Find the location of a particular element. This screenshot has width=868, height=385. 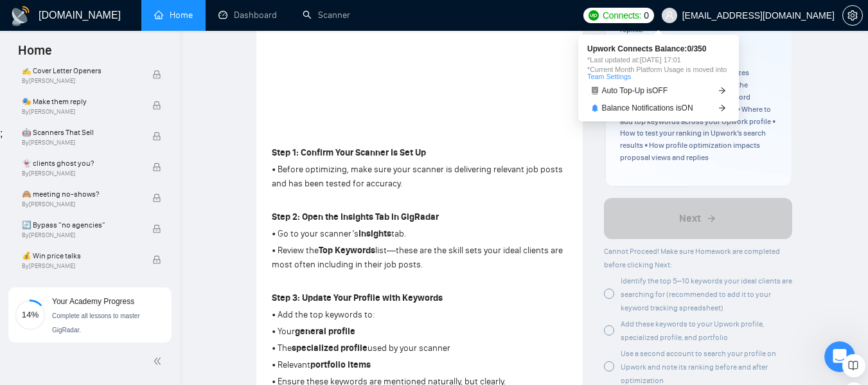

p: • Relevant is located at coordinates (420, 365).